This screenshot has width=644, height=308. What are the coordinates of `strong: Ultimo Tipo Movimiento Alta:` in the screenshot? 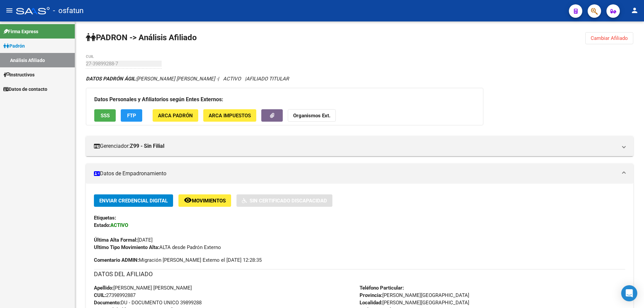 It's located at (126, 247).